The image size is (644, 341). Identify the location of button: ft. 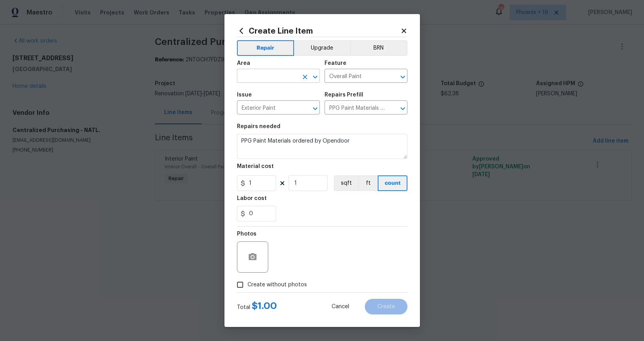
(367, 183).